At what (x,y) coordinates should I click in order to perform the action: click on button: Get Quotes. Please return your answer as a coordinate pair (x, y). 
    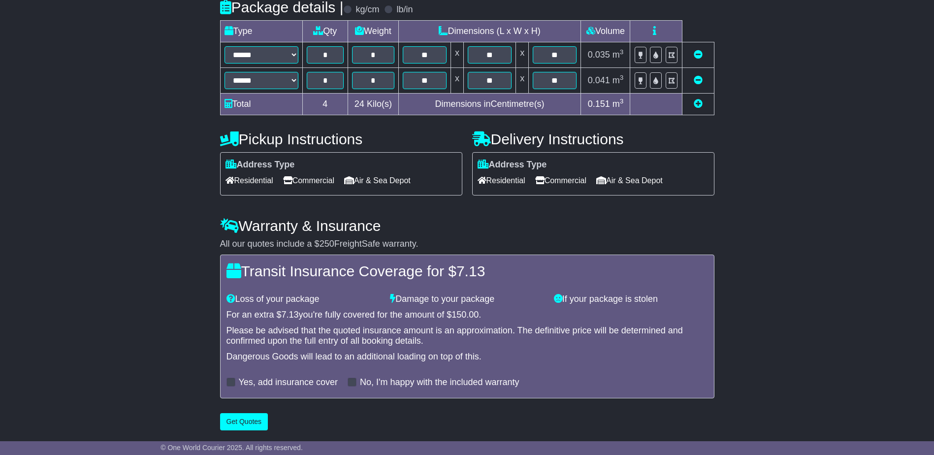
    Looking at the image, I should click on (244, 422).